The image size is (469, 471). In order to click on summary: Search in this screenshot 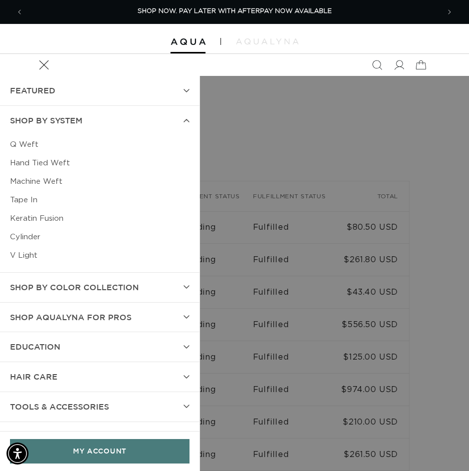, I will do `click(377, 65)`.